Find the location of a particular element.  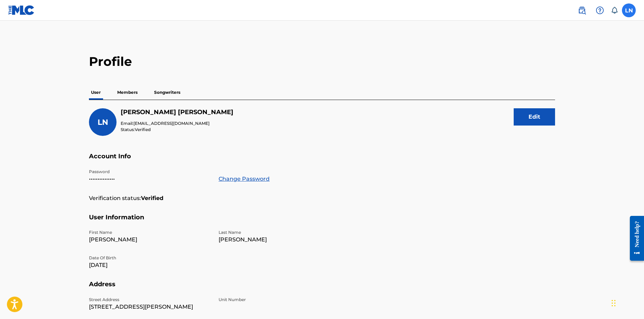

h5: Address is located at coordinates (322, 288).